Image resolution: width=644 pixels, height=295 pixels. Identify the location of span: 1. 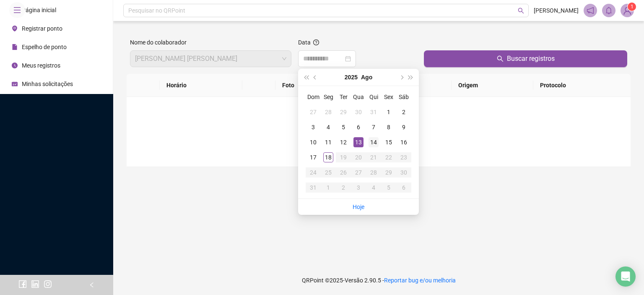
(632, 7).